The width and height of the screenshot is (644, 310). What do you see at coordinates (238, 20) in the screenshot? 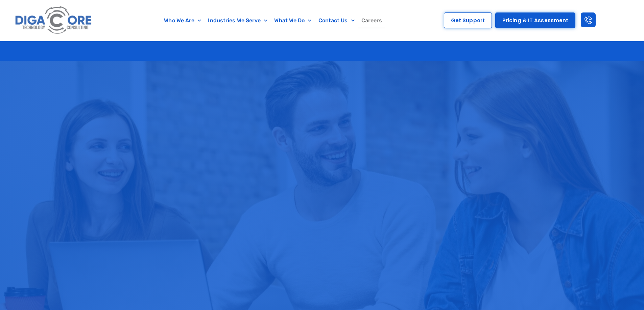
I see `a: Industries We Serve` at bounding box center [238, 20].